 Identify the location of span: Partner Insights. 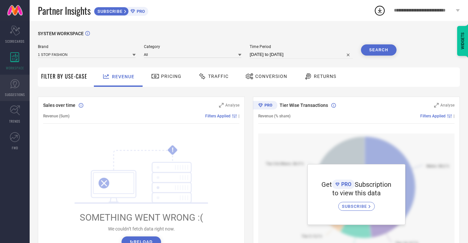
(64, 11).